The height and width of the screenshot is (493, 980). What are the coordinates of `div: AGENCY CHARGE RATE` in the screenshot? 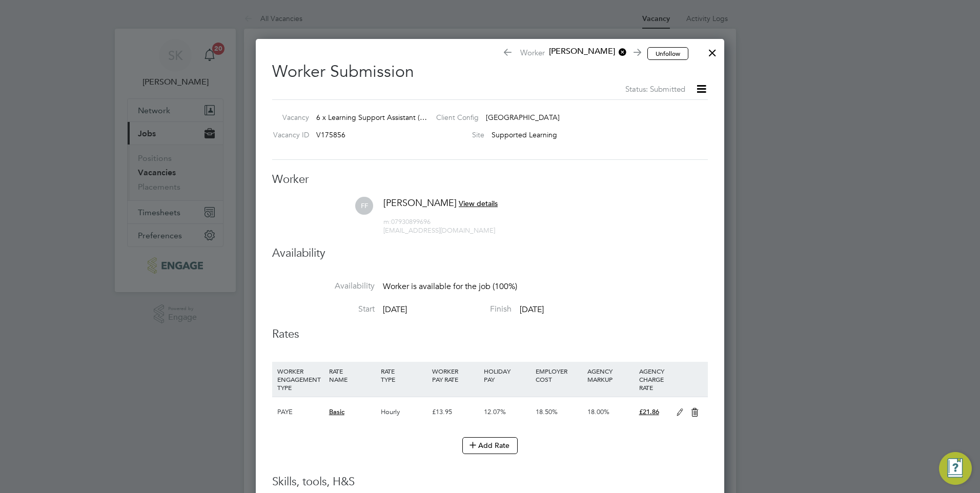 It's located at (653, 379).